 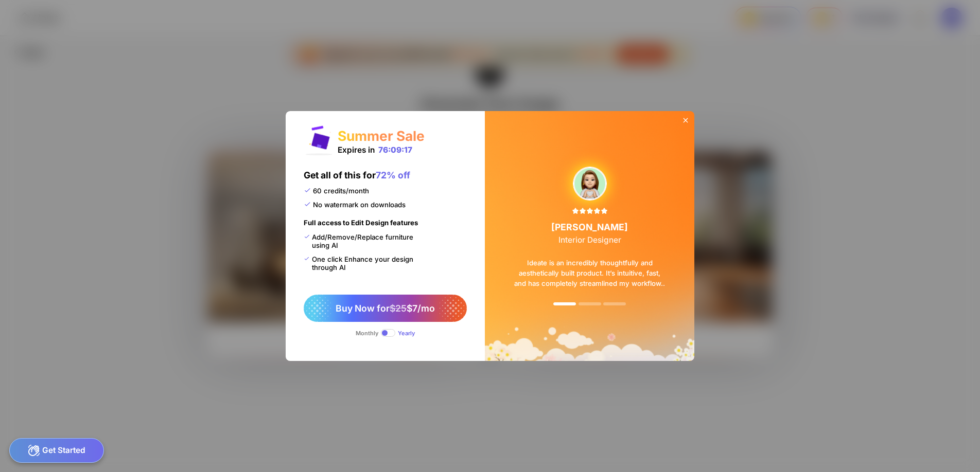 What do you see at coordinates (385, 308) in the screenshot?
I see `span: Buy Now for $7/mo` at bounding box center [385, 308].